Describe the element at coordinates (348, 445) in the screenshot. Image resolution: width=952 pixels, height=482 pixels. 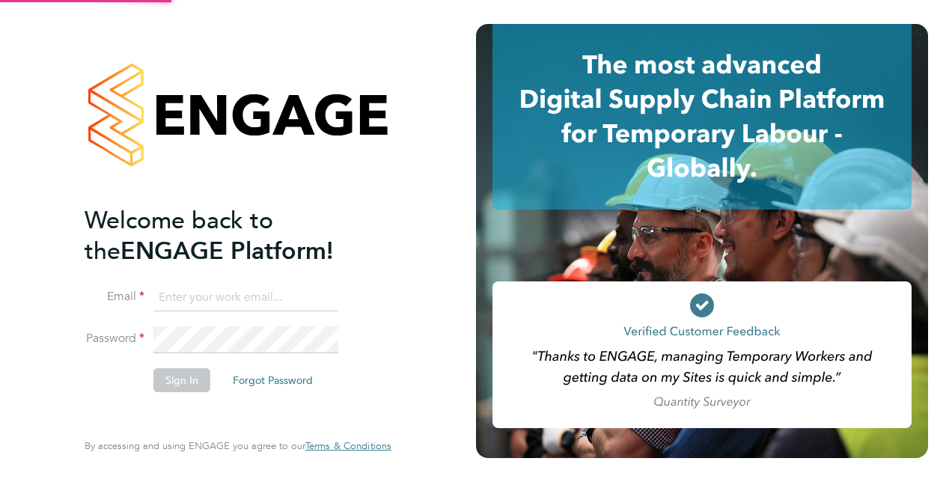
I see `span: Terms & Conditions` at that location.